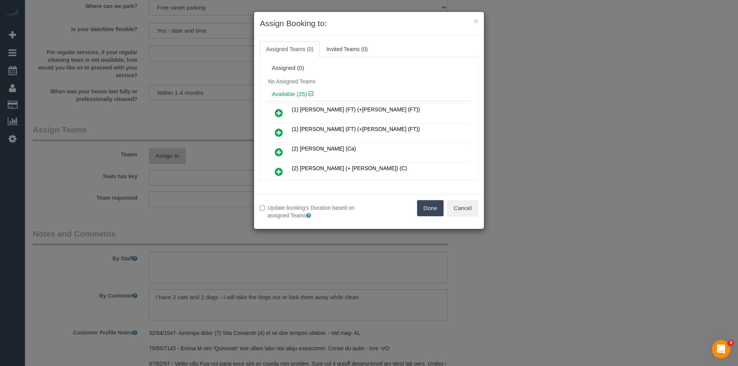 The image size is (738, 366). Describe the element at coordinates (291, 82) in the screenshot. I see `span: No Assigned Teams` at that location.